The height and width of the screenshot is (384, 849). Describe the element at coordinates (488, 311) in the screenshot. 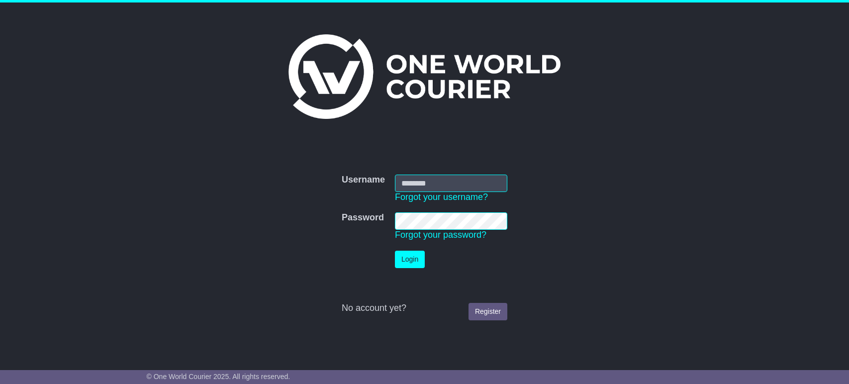

I see `a: Register` at that location.